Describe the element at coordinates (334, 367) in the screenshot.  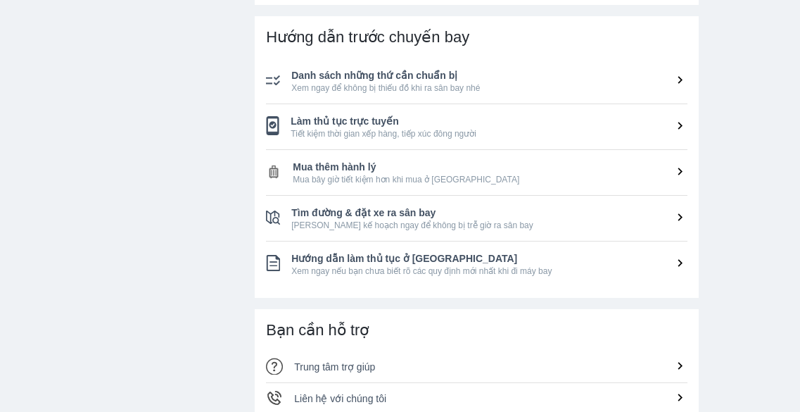
I see `span: Trung tâm trợ giúp` at that location.